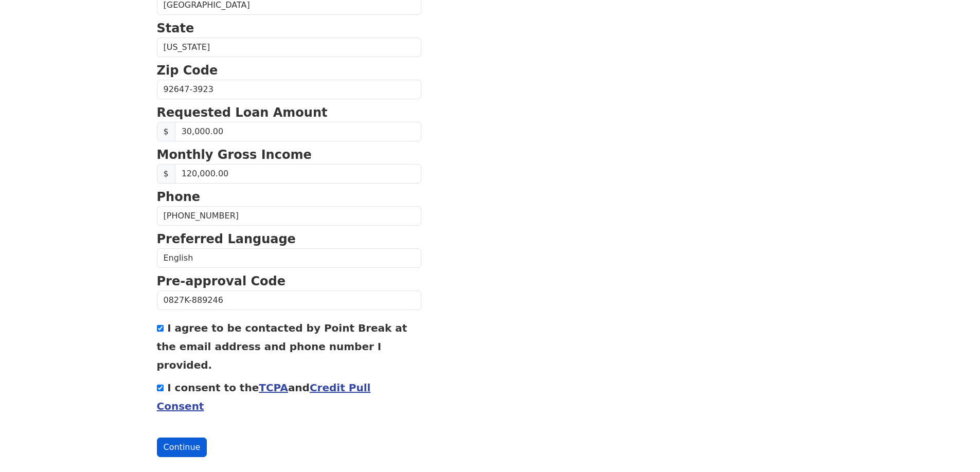 The image size is (980, 472). I want to click on strong: Phone, so click(179, 197).